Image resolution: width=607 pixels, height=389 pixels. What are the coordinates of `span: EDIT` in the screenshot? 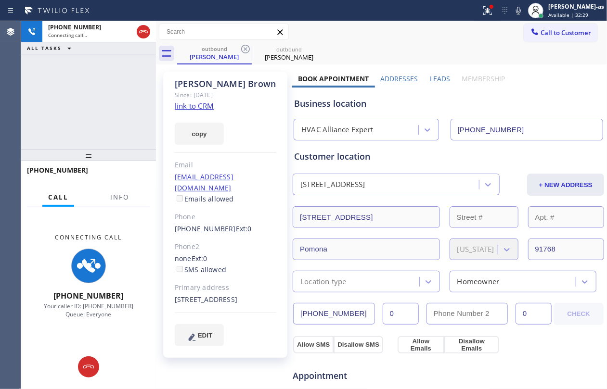 It's located at (205, 335).